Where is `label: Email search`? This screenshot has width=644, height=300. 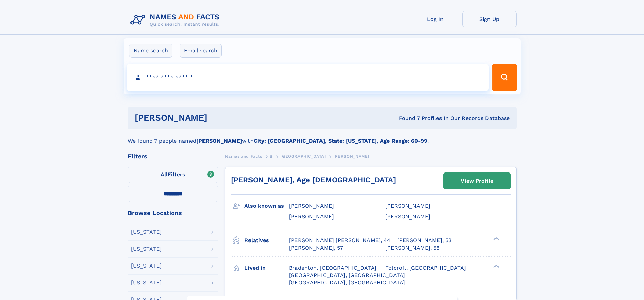
label: Email search is located at coordinates (200, 51).